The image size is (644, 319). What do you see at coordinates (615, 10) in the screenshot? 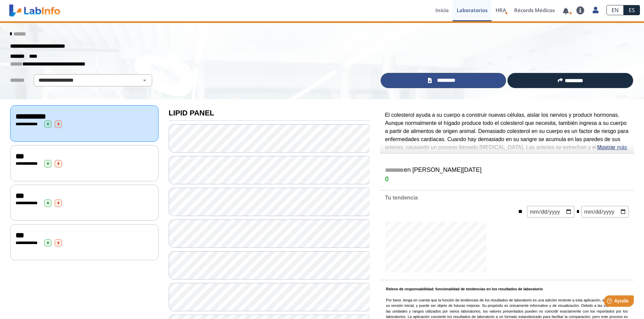
I see `a: EN` at bounding box center [615, 10].